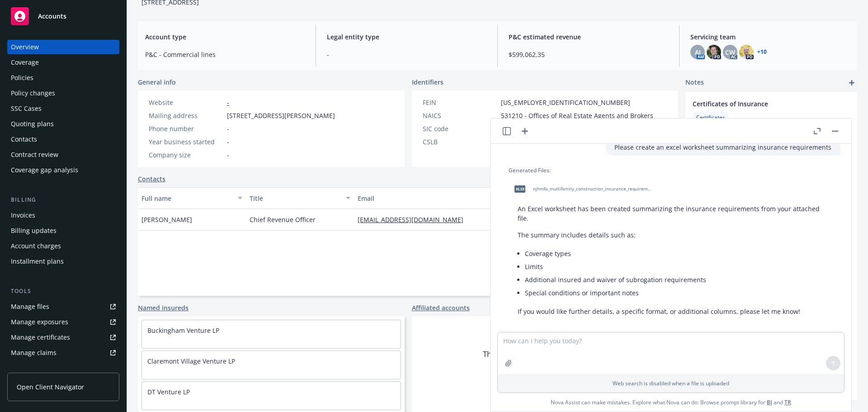 The width and height of the screenshot is (868, 412). What do you see at coordinates (770, 37) in the screenshot?
I see `span: Servicing team` at bounding box center [770, 37].